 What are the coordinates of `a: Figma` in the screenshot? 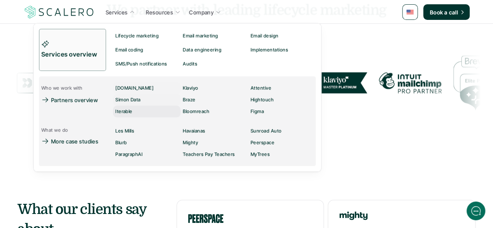 It's located at (282, 112).